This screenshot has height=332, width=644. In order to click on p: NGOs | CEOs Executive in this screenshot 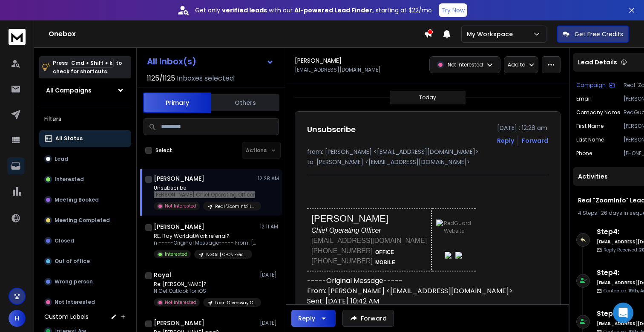, I will do `click(227, 254)`.